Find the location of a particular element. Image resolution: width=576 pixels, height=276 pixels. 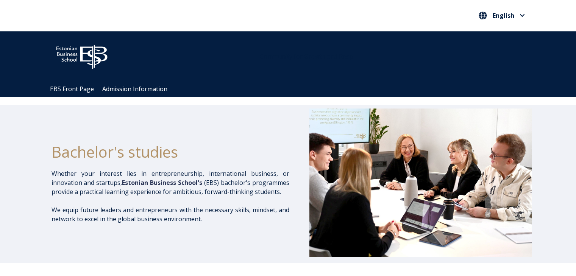

h1: Bachelor's studies is located at coordinates (170, 152).